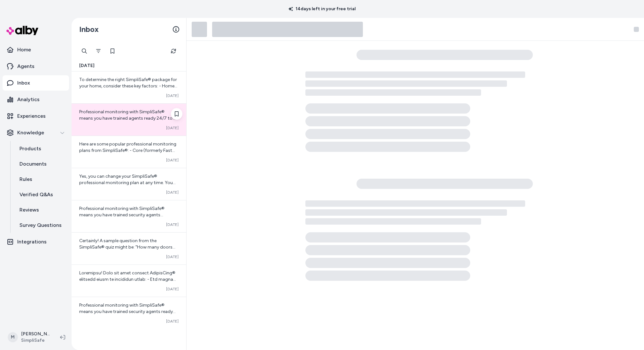 Image resolution: width=644 pixels, height=350 pixels. I want to click on a: Professional monitoring with SimpliSafe® means you have trained security agents ready 24/7 to res..., so click(129, 313).